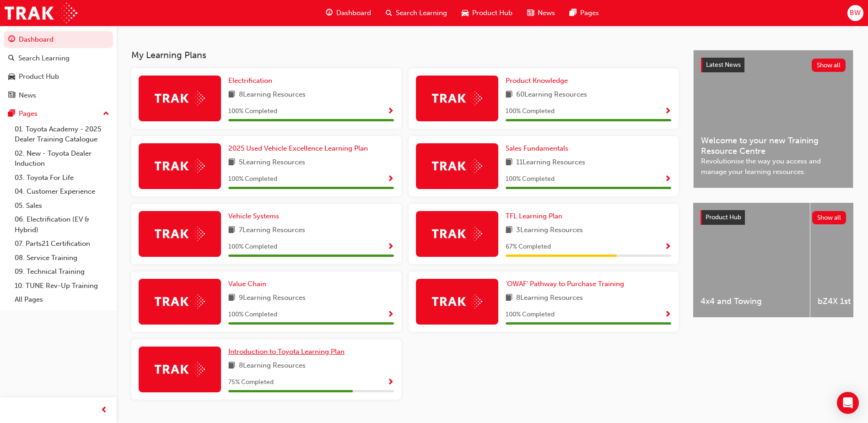 The height and width of the screenshot is (423, 868). Describe the element at coordinates (539, 149) in the screenshot. I see `a: Sales Fundamentals` at that location.